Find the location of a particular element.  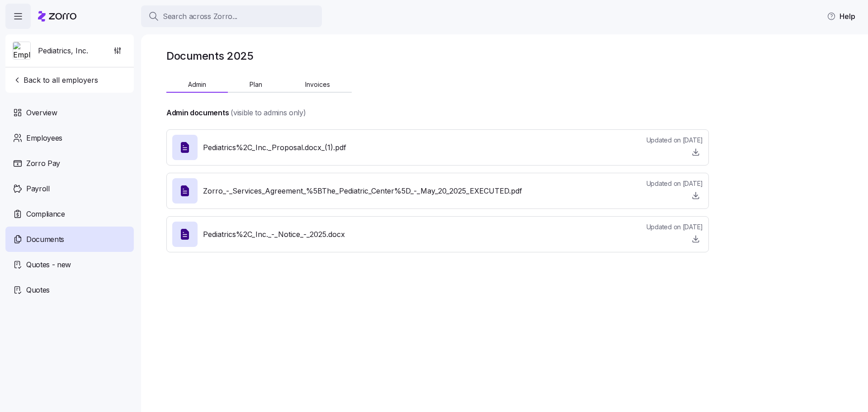

a: Quotes - new is located at coordinates (70, 264).